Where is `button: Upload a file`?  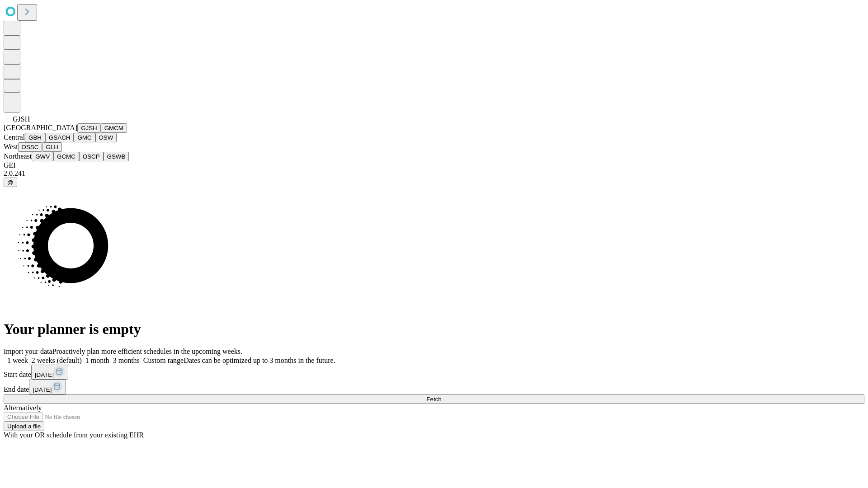 button: Upload a file is located at coordinates (24, 426).